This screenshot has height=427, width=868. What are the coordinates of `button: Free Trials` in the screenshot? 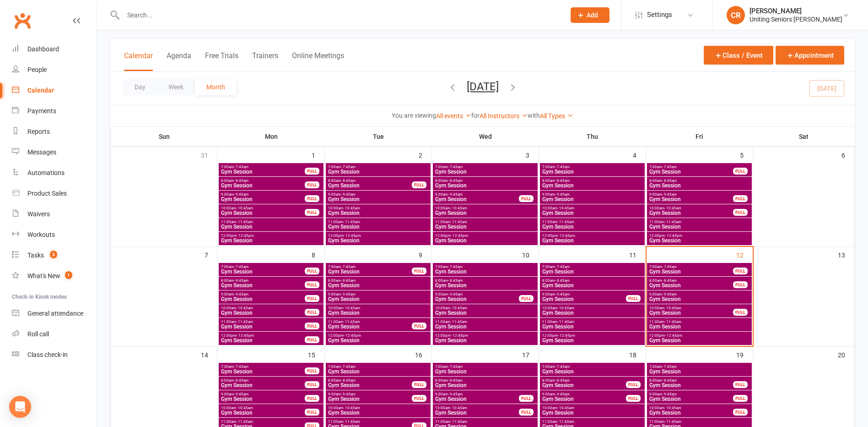 It's located at (222, 61).